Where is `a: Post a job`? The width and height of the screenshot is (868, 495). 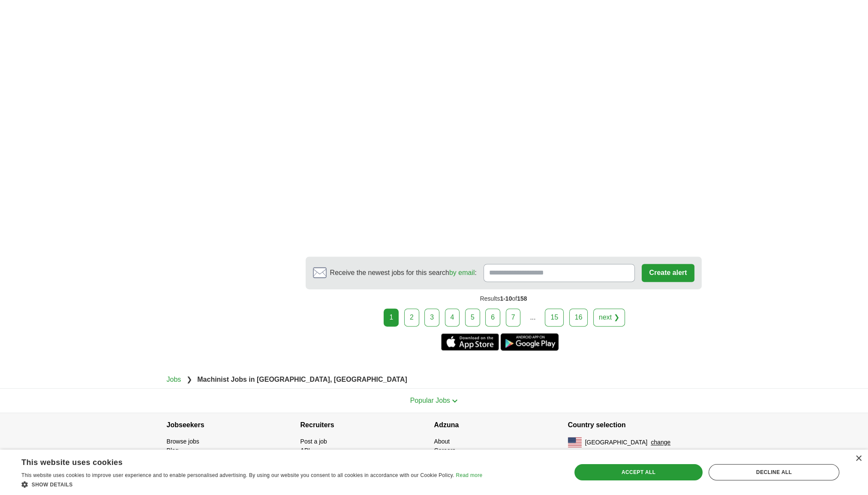 a: Post a job is located at coordinates (314, 441).